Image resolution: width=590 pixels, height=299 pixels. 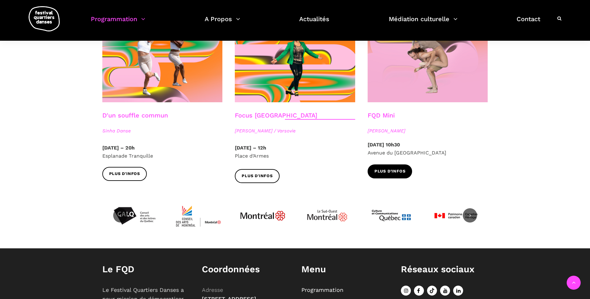 I want to click on a: Contact, so click(x=529, y=23).